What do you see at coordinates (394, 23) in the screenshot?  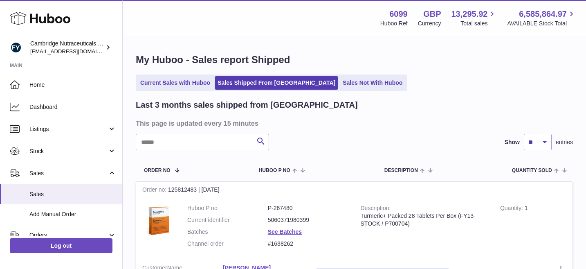 I see `div: Huboo Ref` at bounding box center [394, 23].